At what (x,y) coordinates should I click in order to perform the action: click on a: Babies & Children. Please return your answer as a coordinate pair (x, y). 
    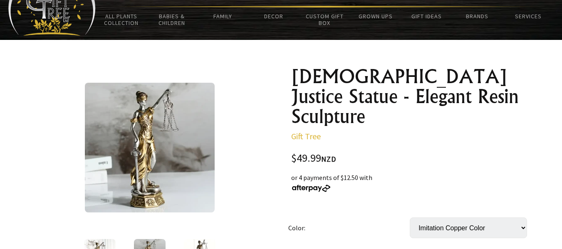
    Looking at the image, I should click on (172, 20).